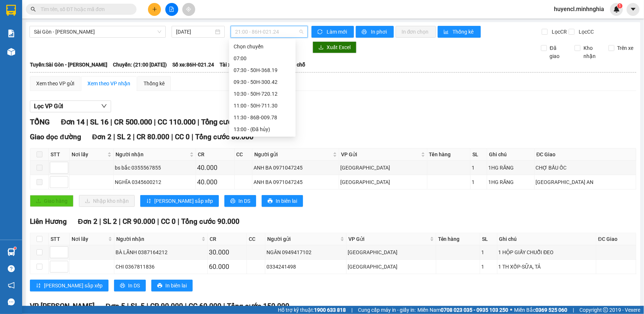 The height and width of the screenshot is (314, 644). I want to click on div: 11:00 - 50H-711.30, so click(263, 106).